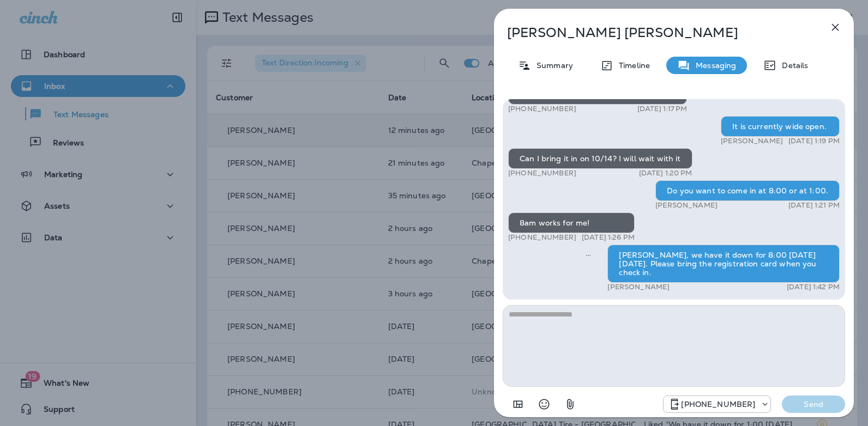 The image size is (868, 426). What do you see at coordinates (792, 66) in the screenshot?
I see `p: Details` at bounding box center [792, 66].